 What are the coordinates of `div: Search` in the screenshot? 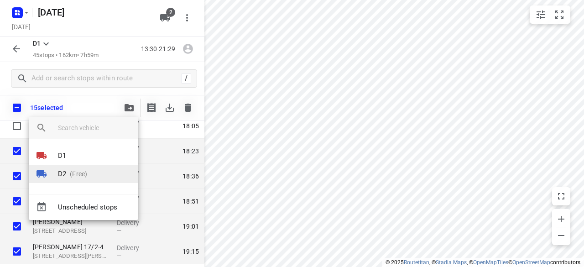 It's located at (43, 128).